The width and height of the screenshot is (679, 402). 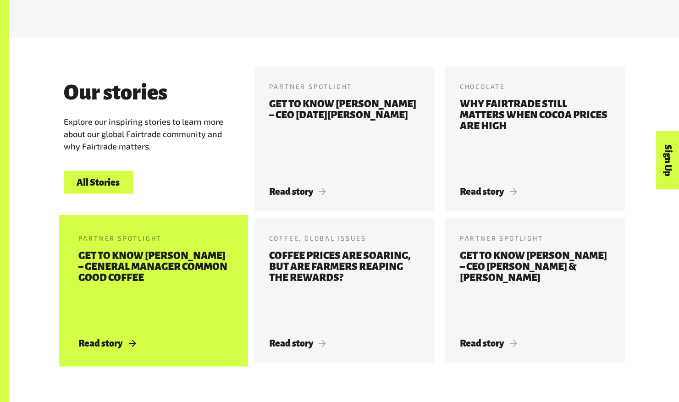 What do you see at coordinates (148, 134) in the screenshot?
I see `p: Explore our inspiring stories to learn more about our global Fairtrade community and why Fairtrad...` at bounding box center [148, 134].